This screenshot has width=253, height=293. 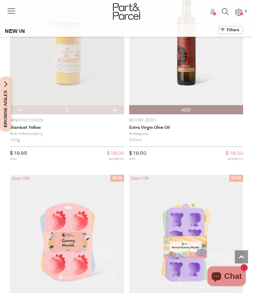 I want to click on span: $19.50, so click(x=138, y=154).